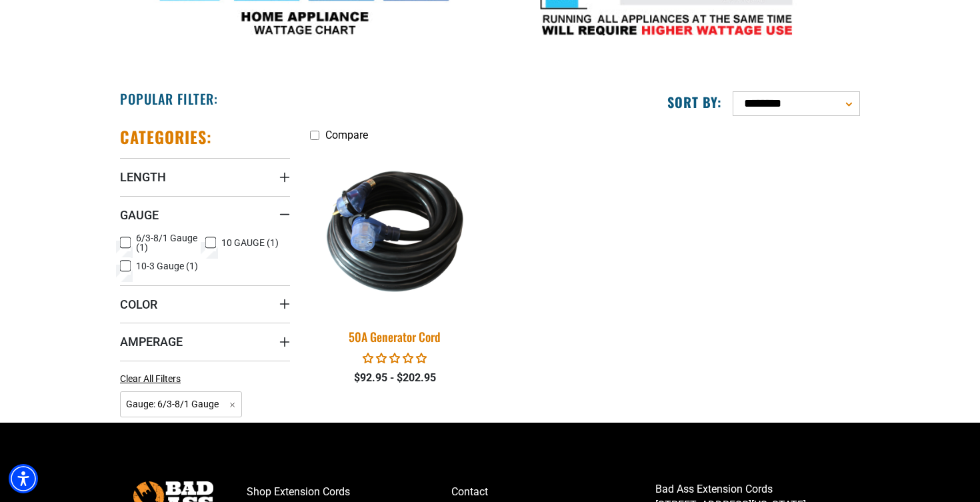  What do you see at coordinates (205, 342) in the screenshot?
I see `summary: Amperage` at bounding box center [205, 342].